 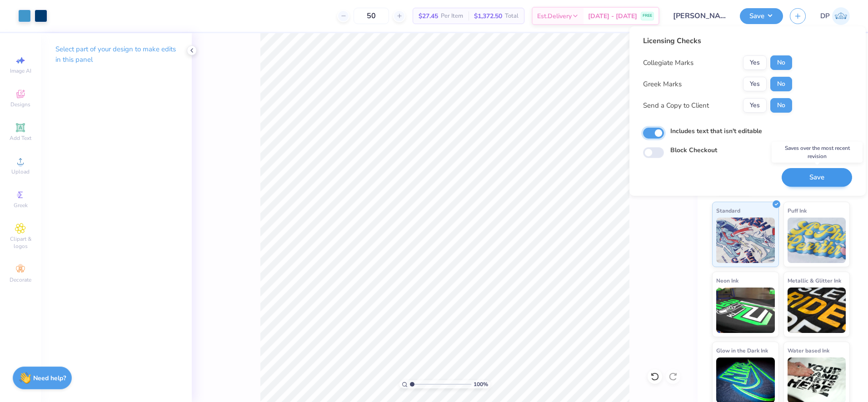 What do you see at coordinates (512, 16) in the screenshot?
I see `span: Total` at bounding box center [512, 16].